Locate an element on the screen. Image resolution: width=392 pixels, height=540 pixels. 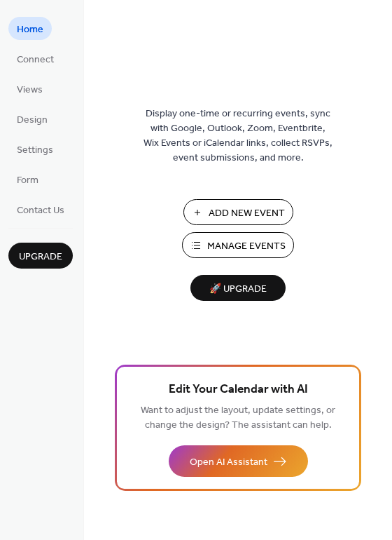
span: Form is located at coordinates (28, 180).